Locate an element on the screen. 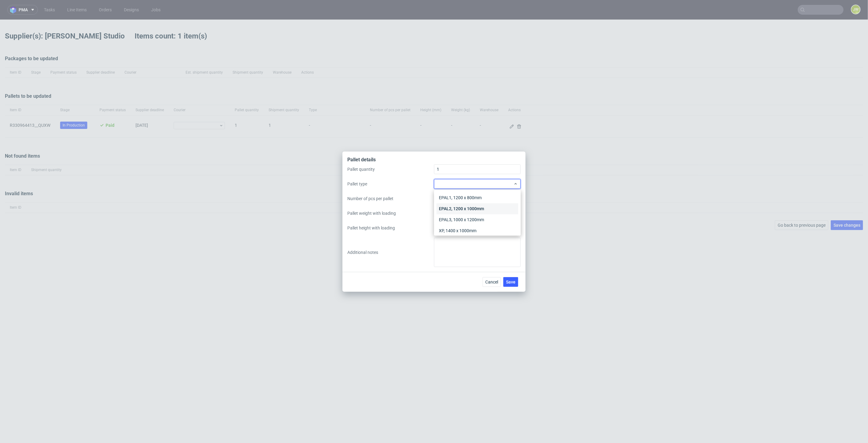 This screenshot has height=443, width=868. label: Pallet type is located at coordinates (390, 184).